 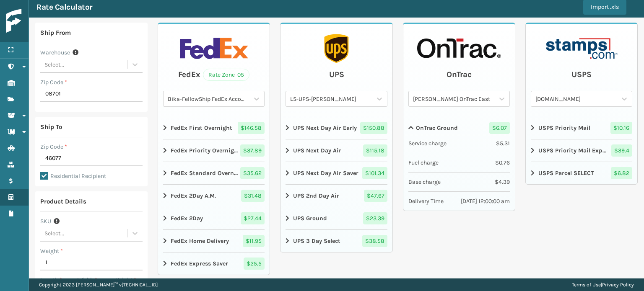 What do you see at coordinates (55, 53) in the screenshot?
I see `label: Warehouse` at bounding box center [55, 53].